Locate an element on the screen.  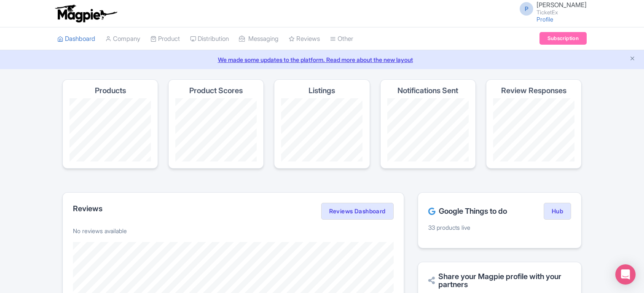
p: No reviews available is located at coordinates (233, 231).